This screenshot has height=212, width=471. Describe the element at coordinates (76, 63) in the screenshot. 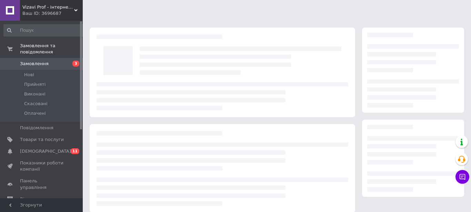

I see `span: 3` at that location.